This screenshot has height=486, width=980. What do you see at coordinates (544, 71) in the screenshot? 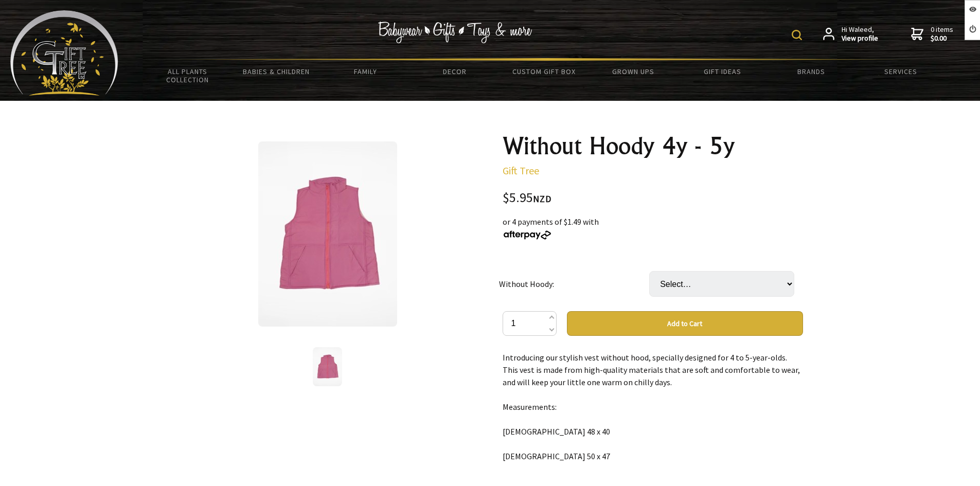
I see `a: Custom Gift Box` at bounding box center [544, 71].